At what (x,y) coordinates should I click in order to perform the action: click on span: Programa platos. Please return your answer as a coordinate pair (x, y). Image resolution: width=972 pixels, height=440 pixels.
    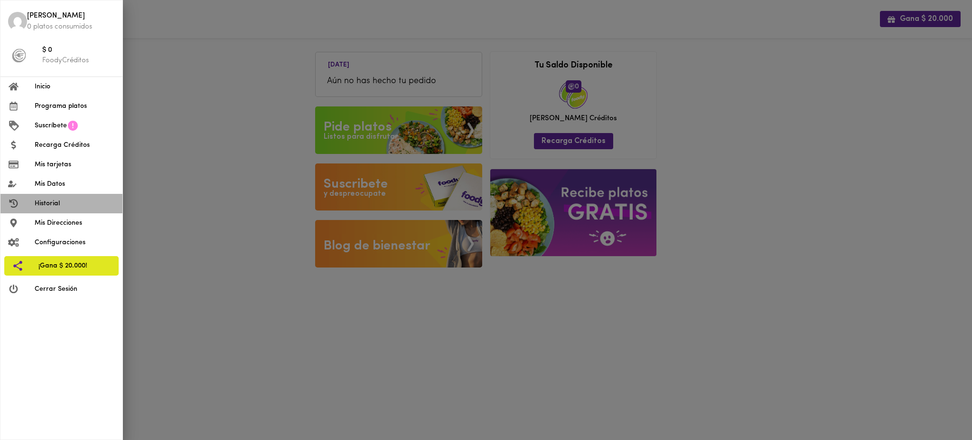
    Looking at the image, I should click on (75, 106).